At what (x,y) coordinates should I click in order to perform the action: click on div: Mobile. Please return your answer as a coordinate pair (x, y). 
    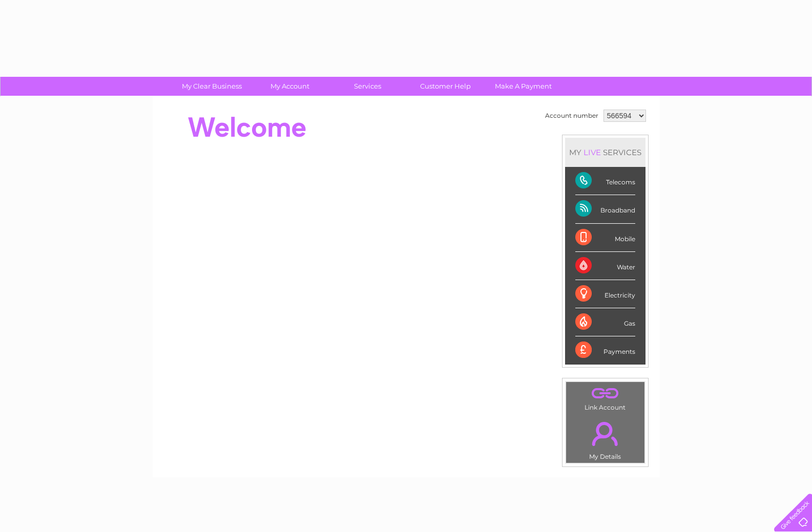
    Looking at the image, I should click on (605, 238).